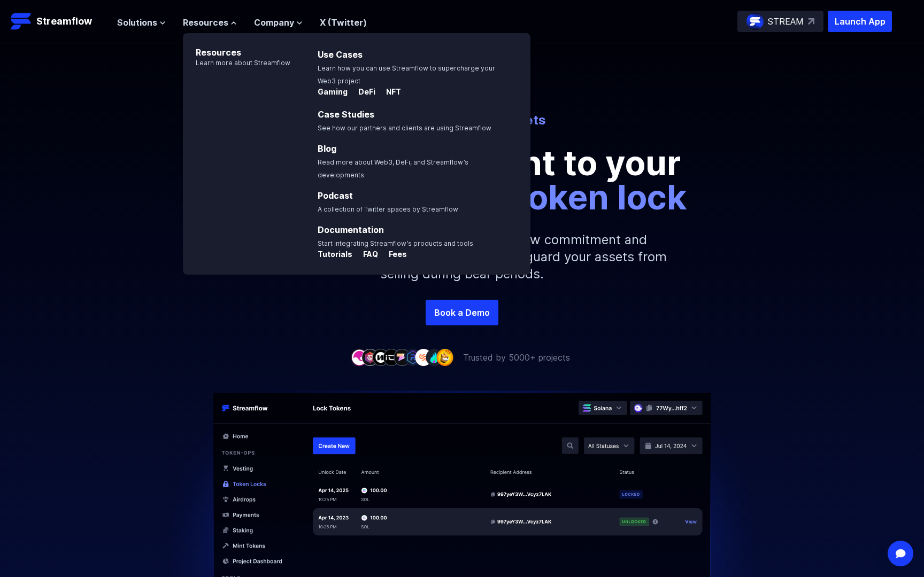  I want to click on p: Fees, so click(393, 254).